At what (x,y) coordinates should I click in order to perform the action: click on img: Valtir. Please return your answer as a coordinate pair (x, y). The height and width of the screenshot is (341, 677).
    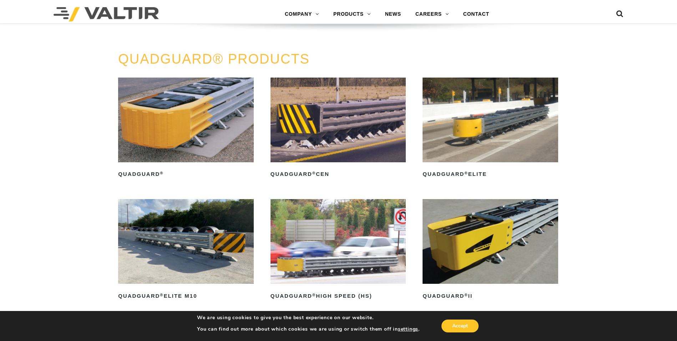
    Looking at the image, I should click on (106, 14).